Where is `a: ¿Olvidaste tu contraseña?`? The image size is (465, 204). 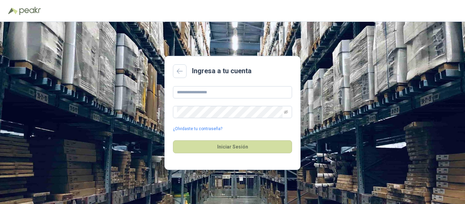
a: ¿Olvidaste tu contraseña? is located at coordinates (197, 129).